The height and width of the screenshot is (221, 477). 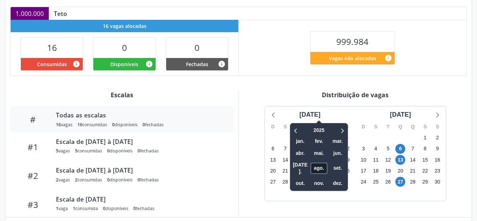 I want to click on span: segunda-feira, 4 de novembro de 2024, so click(x=375, y=149).